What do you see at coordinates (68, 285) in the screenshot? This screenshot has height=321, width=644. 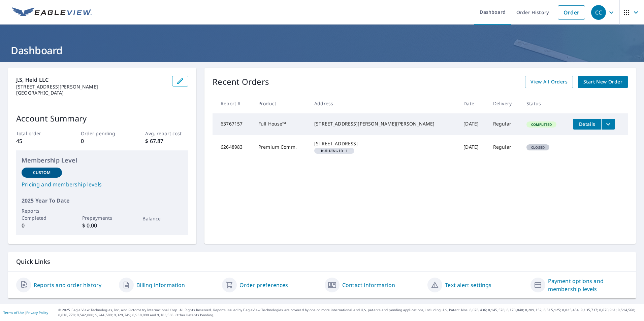 I see `a: Reports and order history` at bounding box center [68, 285].